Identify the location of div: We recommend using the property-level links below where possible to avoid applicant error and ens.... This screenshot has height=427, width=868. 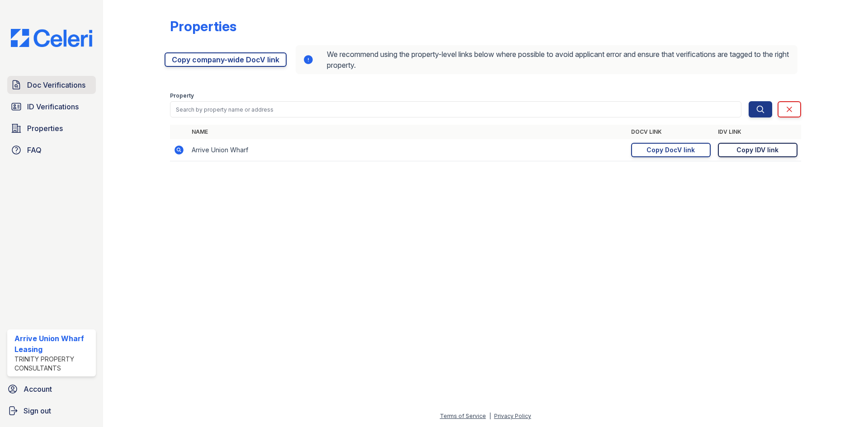
(546, 60).